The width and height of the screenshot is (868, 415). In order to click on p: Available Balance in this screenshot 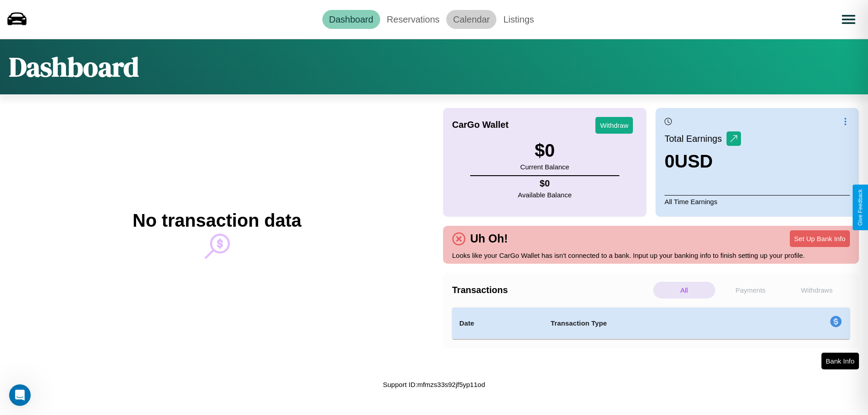, I will do `click(545, 195)`.